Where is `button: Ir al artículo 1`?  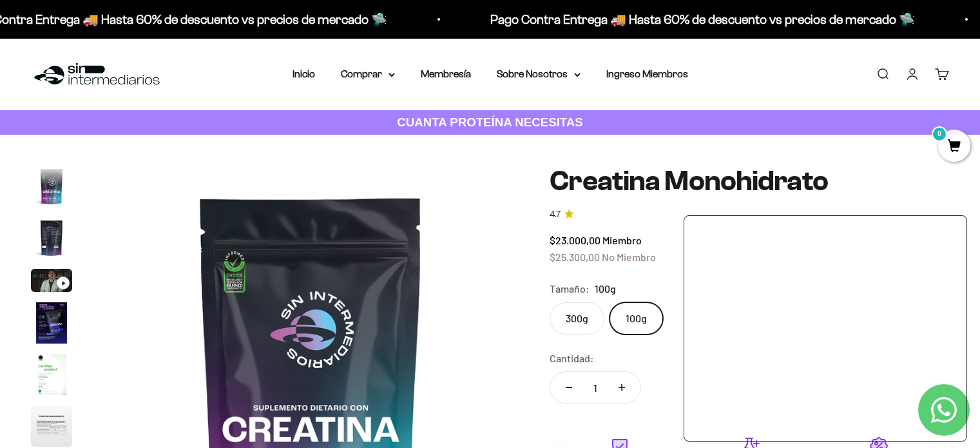
button: Ir al artículo 1 is located at coordinates (51, 188).